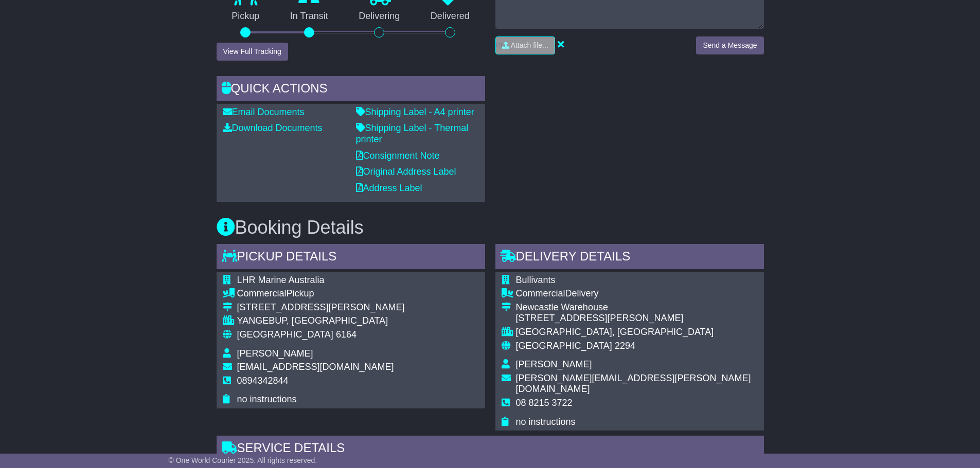 This screenshot has height=468, width=980. I want to click on h3: Booking Details, so click(490, 228).